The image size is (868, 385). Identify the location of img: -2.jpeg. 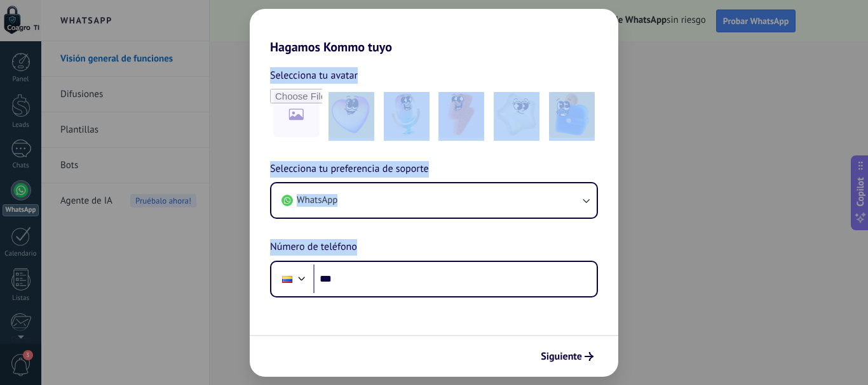
(406, 115).